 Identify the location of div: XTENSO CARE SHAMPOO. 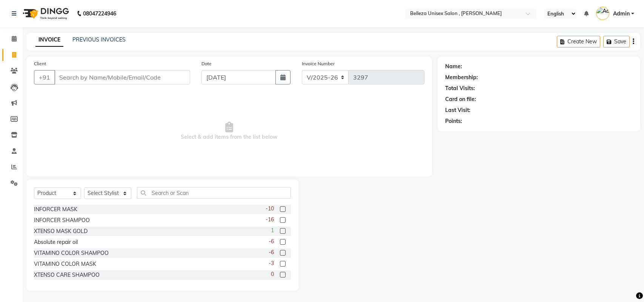
(67, 275).